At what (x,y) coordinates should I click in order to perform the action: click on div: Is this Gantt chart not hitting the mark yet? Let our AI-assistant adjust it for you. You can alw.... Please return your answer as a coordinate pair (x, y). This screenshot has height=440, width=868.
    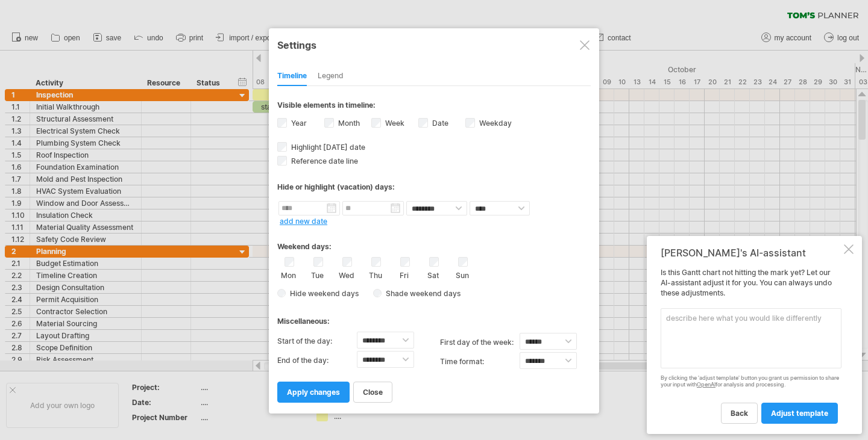
    Looking at the image, I should click on (751, 346).